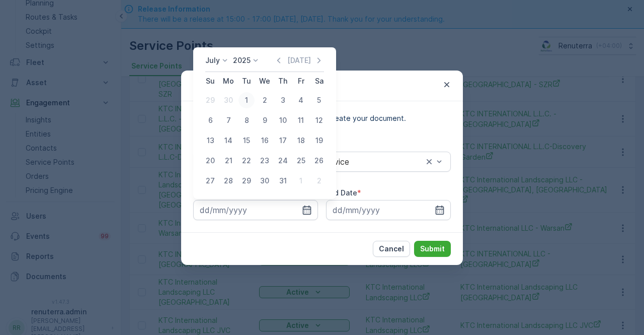  I want to click on div: 23, so click(265, 161).